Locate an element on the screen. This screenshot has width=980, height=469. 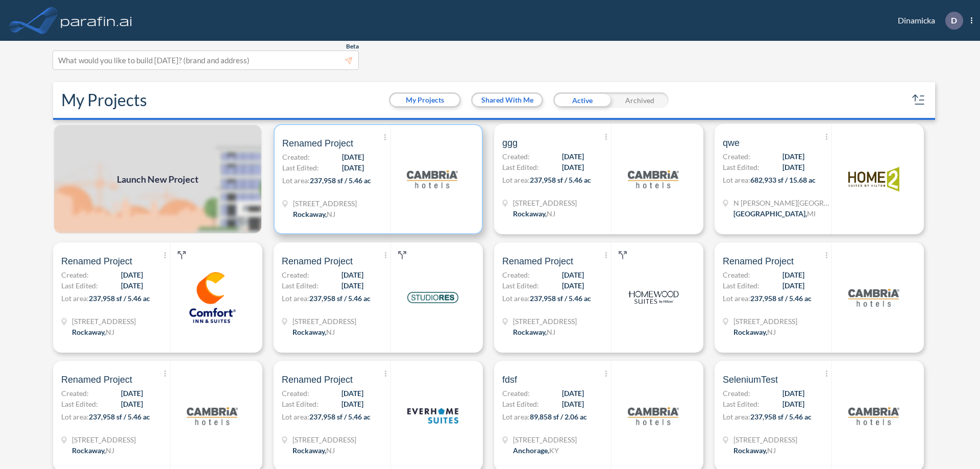
span: MI is located at coordinates (811, 213).